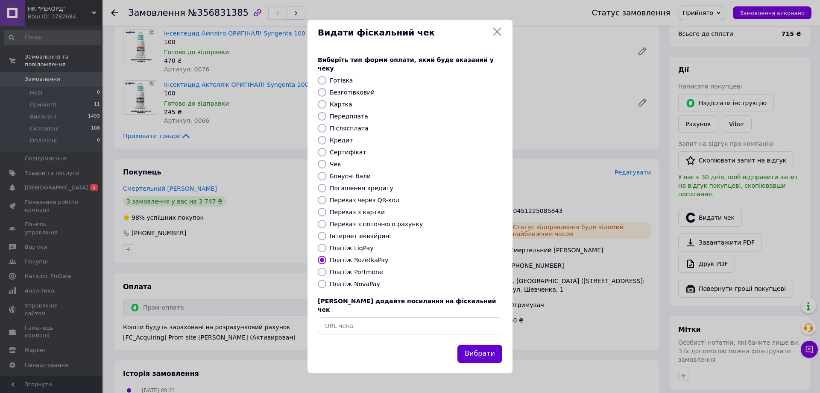  I want to click on label: Інтернет еквайринг, so click(361, 236).